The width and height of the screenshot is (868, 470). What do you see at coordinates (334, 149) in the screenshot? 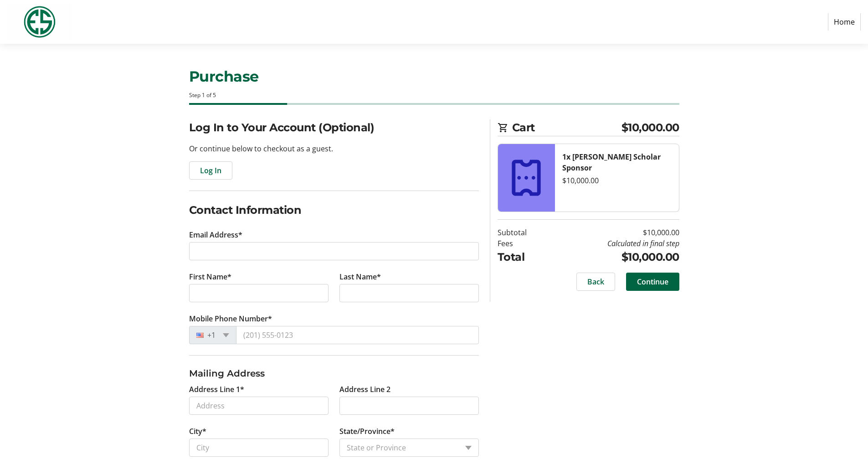
I see `p: Or continue below to checkout as a guest.` at bounding box center [334, 149].